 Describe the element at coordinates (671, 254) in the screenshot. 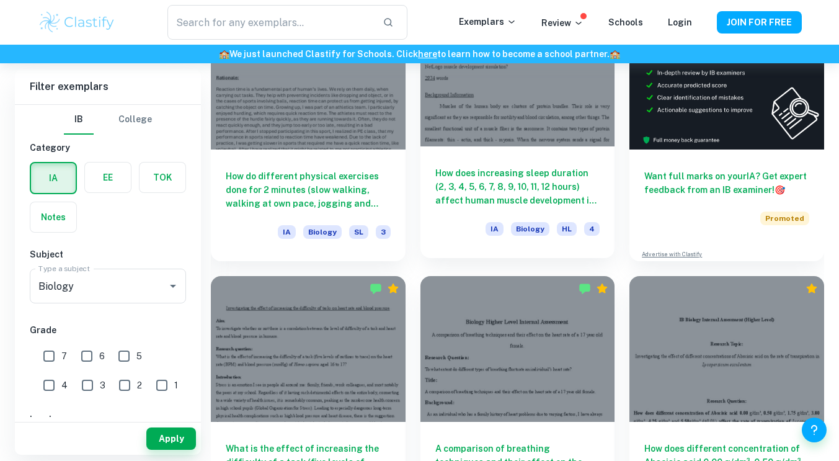

I see `a: Advertise with Clastify` at that location.